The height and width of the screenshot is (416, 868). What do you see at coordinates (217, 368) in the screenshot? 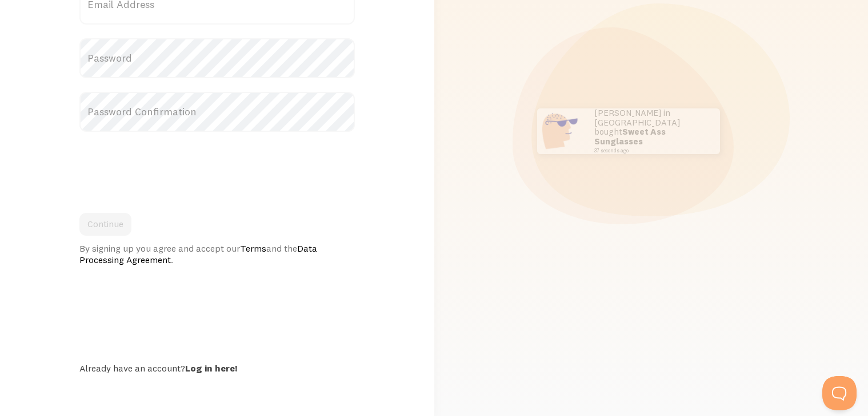
I see `div: Already have an account?` at bounding box center [217, 368].